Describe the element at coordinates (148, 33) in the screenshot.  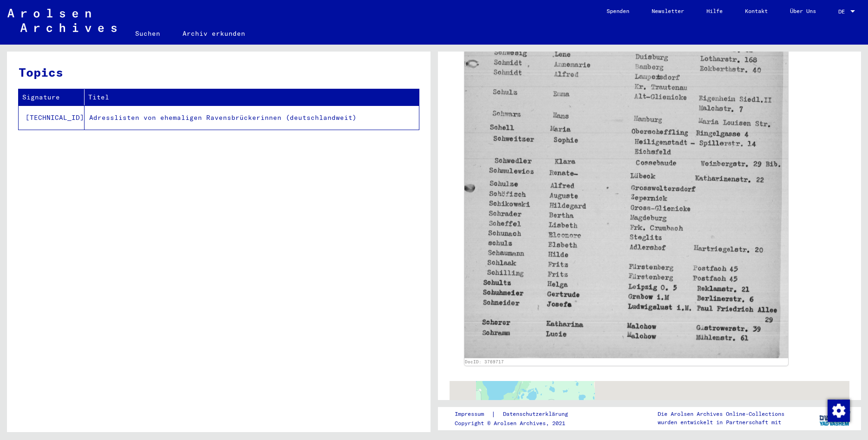
I see `a: Suchen` at that location.